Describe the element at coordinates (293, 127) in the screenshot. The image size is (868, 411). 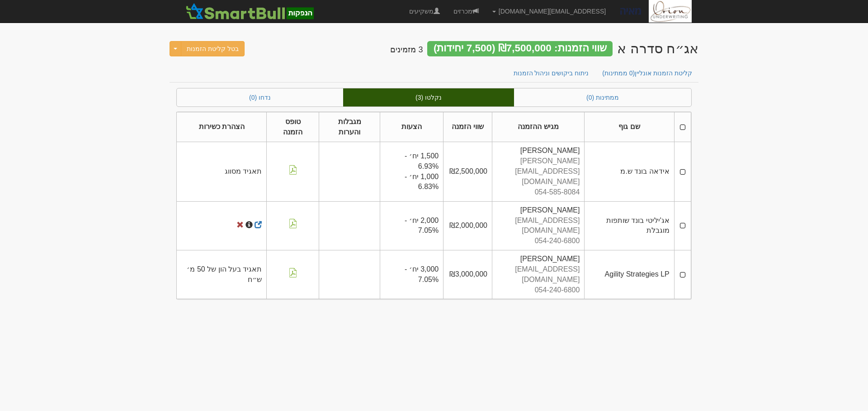
I see `th: טופס הזמנה` at that location.